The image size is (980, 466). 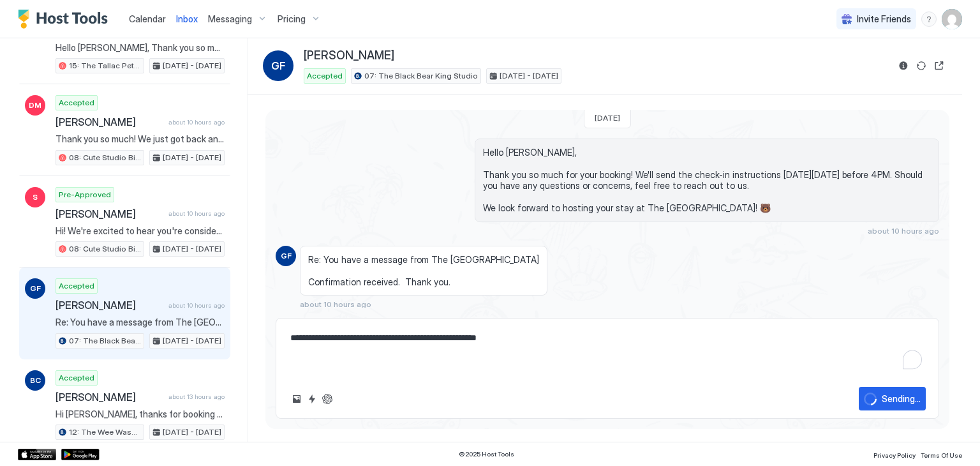 What do you see at coordinates (197, 396) in the screenshot?
I see `span: about 13 hours ago` at bounding box center [197, 396].